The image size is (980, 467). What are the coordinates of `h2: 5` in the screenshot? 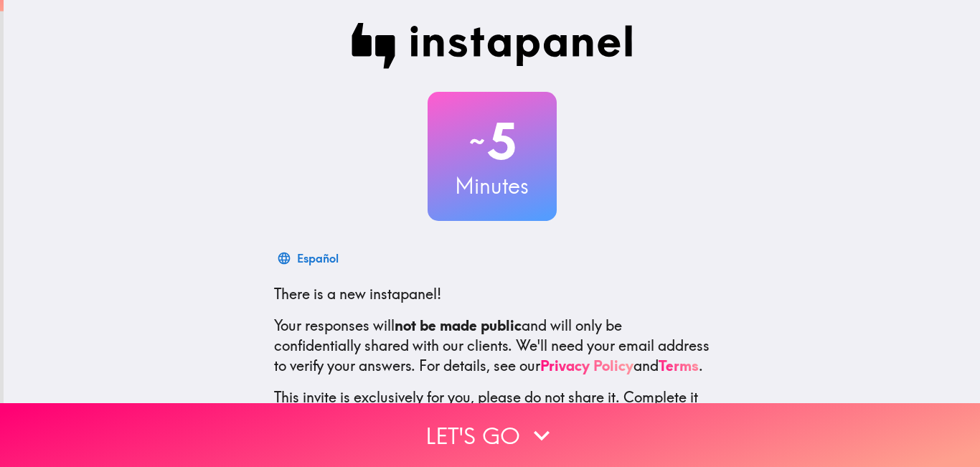 It's located at (492, 142).